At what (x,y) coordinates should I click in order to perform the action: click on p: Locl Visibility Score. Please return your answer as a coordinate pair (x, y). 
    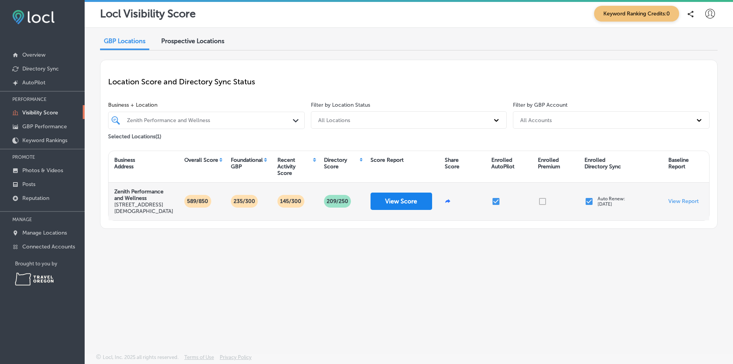
    Looking at the image, I should click on (148, 13).